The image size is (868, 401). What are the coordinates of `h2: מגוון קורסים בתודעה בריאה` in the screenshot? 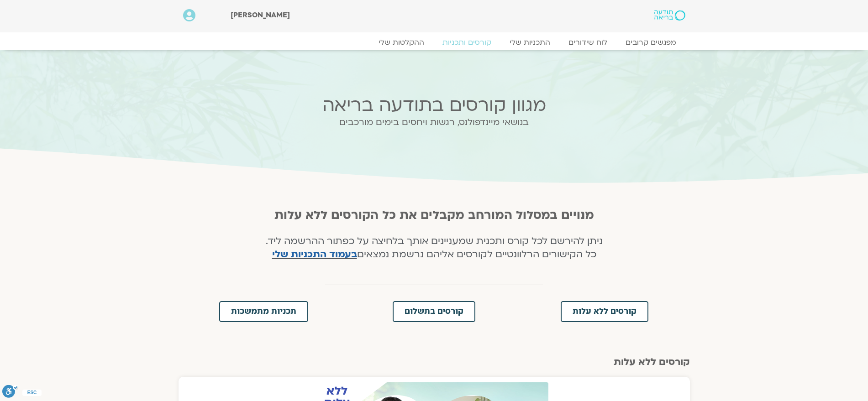 It's located at (434, 105).